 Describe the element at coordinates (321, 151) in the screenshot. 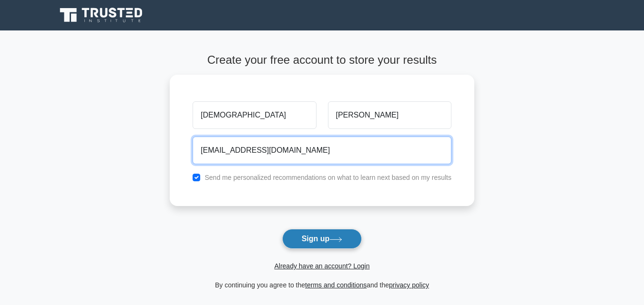

I see `input: Email` at that location.